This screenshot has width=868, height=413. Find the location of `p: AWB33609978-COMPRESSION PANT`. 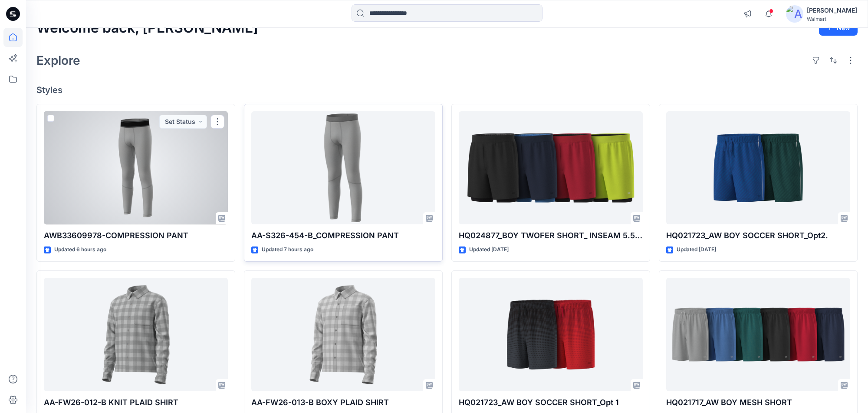

p: AWB33609978-COMPRESSION PANT is located at coordinates (136, 235).